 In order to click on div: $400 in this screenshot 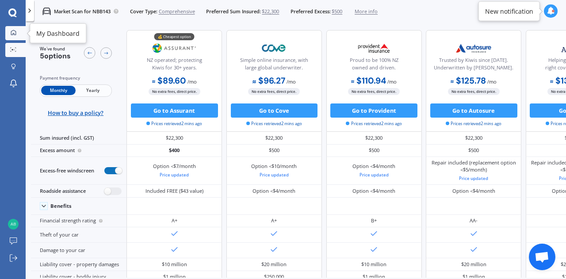, I will do `click(174, 151)`.